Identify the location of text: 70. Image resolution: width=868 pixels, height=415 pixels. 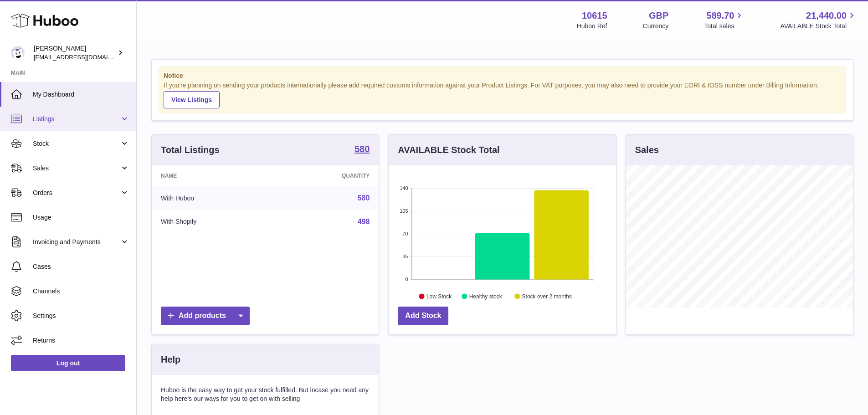
(405, 234).